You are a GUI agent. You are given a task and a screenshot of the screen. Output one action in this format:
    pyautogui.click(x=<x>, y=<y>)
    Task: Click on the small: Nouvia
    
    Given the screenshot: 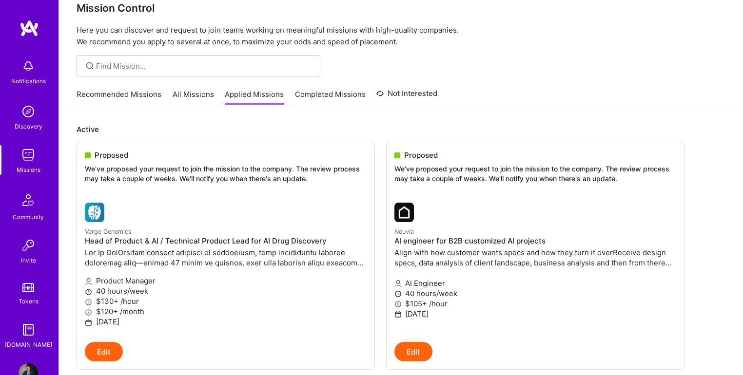 What is the action you would take?
    pyautogui.click(x=404, y=232)
    